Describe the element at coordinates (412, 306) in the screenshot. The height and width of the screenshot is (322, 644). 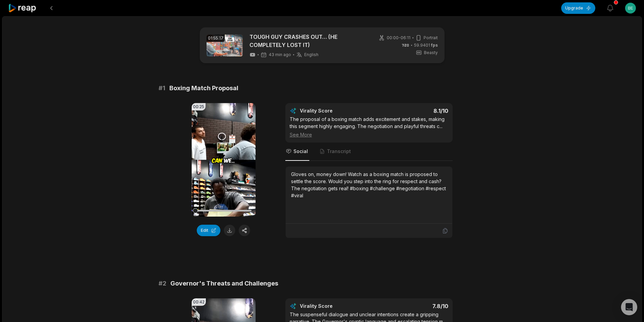
I see `div: 7.8 /10` at that location.